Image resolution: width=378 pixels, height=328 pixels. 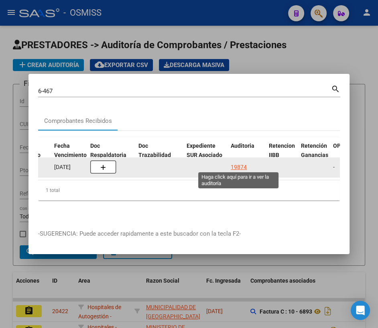 I want to click on datatable-header-cell: Expediente SUR Asociado, so click(x=206, y=155).